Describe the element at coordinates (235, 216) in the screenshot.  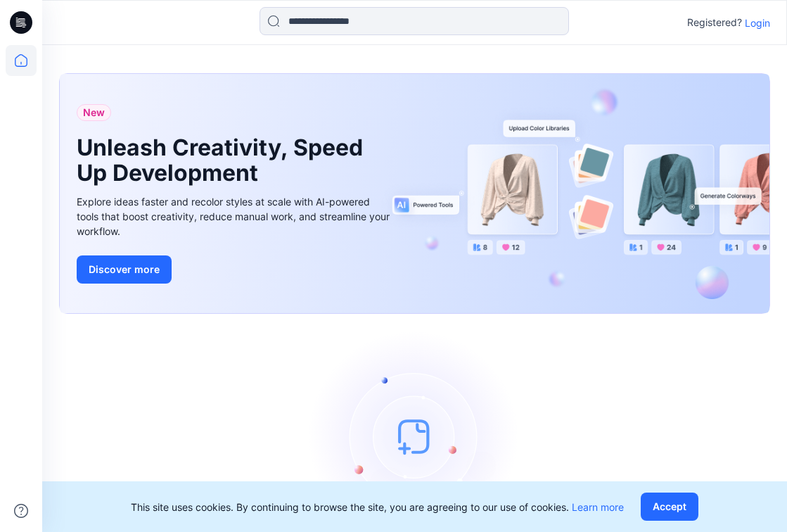
I see `div: Explore ideas faster and recolor styles at scale with AI-powered tools that boost creativity, red...` at that location.